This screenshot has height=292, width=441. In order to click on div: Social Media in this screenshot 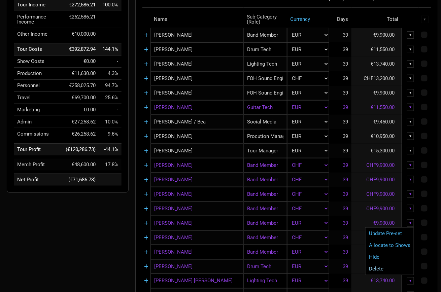, I will do `click(265, 122)`.